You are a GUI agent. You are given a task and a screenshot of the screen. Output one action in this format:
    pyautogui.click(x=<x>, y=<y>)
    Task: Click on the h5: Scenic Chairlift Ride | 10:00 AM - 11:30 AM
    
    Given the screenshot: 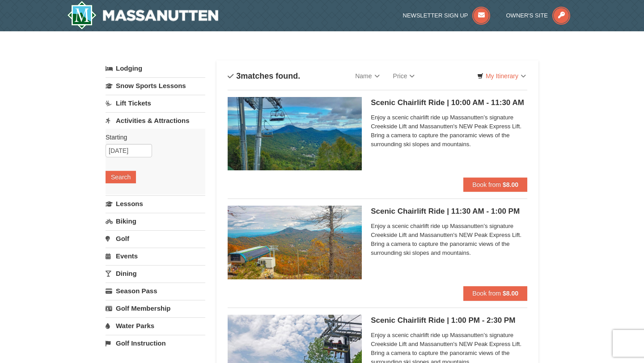 What is the action you would take?
    pyautogui.click(x=449, y=103)
    